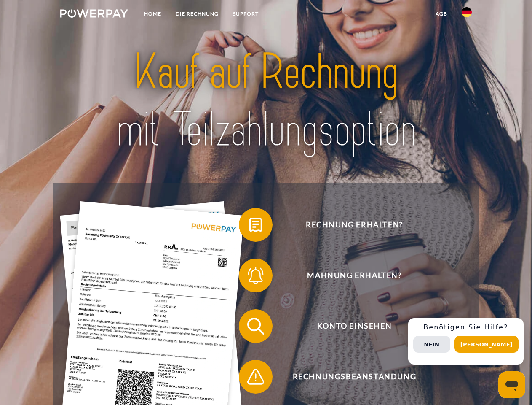  Describe the element at coordinates (256, 377) in the screenshot. I see `img: qb_warning.svg` at that location.